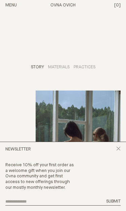 Image resolution: width=126 pixels, height=211 pixels. Describe the element at coordinates (11, 5) in the screenshot. I see `button: Open Menu` at that location.